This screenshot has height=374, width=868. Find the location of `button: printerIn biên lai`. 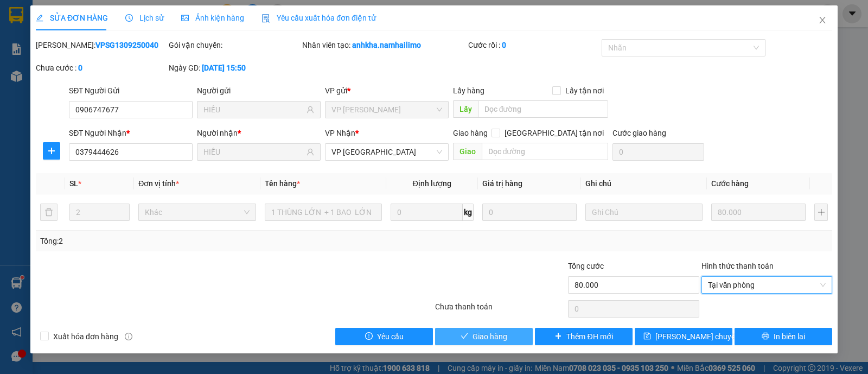

button: printerIn biên lai is located at coordinates (783, 336).